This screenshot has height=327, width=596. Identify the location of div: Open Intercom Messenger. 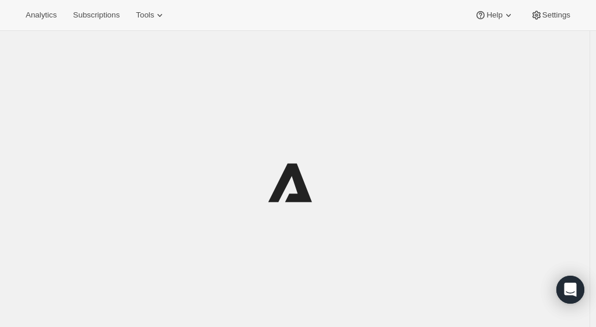
(571, 290).